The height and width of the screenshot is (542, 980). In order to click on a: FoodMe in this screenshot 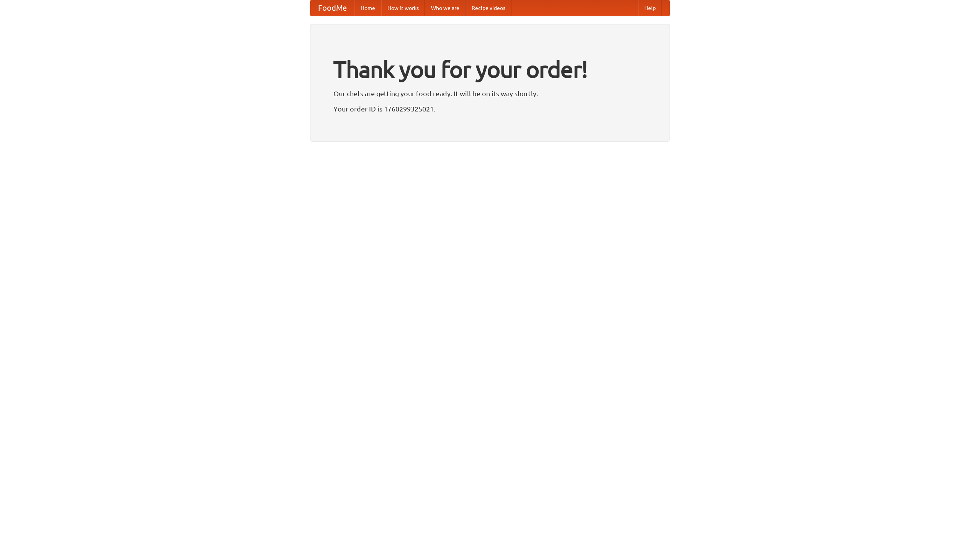, I will do `click(333, 8)`.